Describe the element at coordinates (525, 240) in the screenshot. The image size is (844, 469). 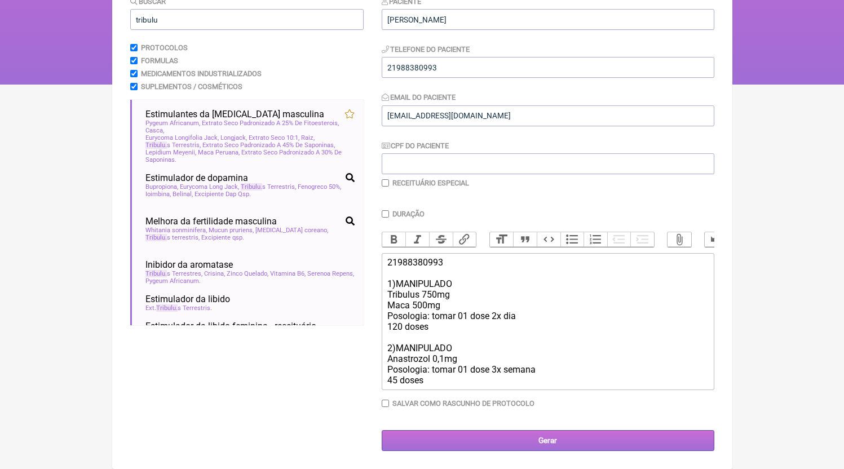
I see `button: Quote` at that location.